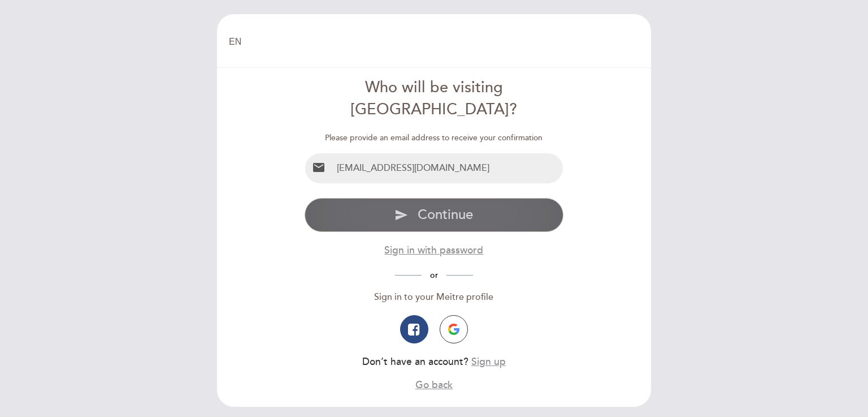  What do you see at coordinates (434, 215) in the screenshot?
I see `button: send Continue` at bounding box center [434, 215].